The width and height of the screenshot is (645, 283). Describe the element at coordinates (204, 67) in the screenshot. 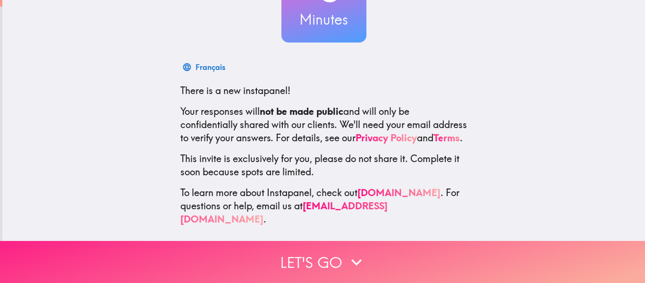

I see `button: Français` at that location.